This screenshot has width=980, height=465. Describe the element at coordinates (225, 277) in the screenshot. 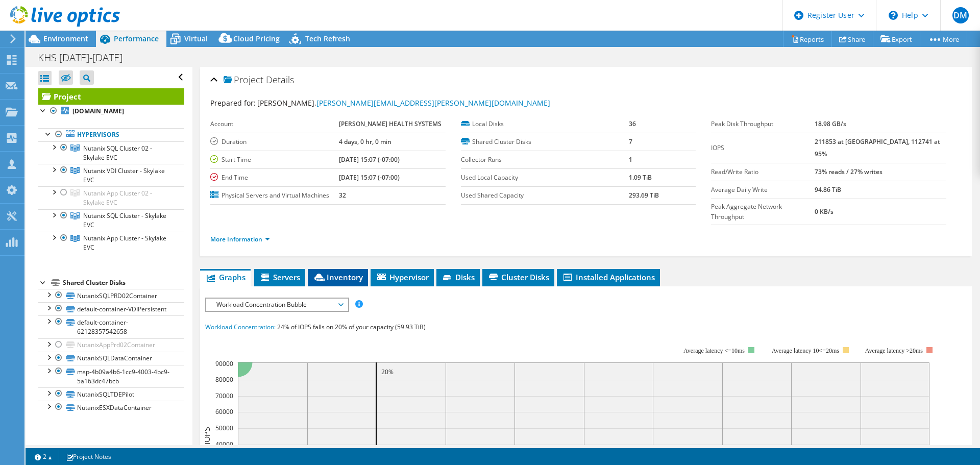

I see `span: Graphs` at that location.